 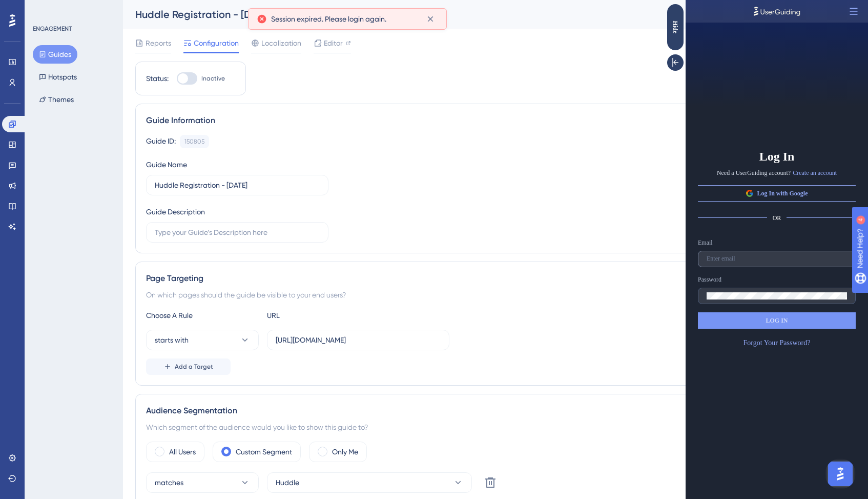 What do you see at coordinates (44, 9) in the screenshot?
I see `span: Need Help?` at bounding box center [44, 9].